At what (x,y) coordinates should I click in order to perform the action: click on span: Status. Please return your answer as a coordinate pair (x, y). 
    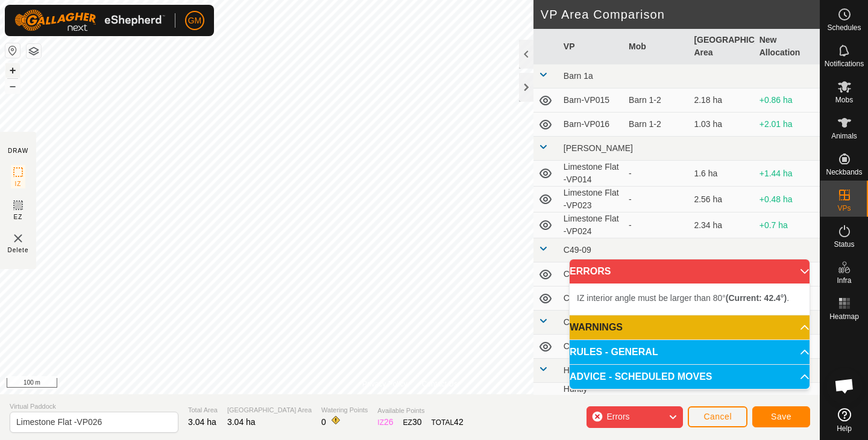
    Looking at the image, I should click on (844, 244).